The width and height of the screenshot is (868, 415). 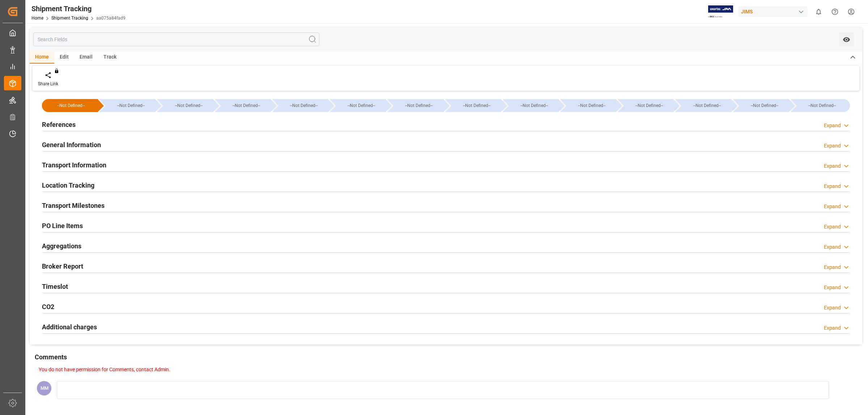 I want to click on div: Track, so click(x=110, y=58).